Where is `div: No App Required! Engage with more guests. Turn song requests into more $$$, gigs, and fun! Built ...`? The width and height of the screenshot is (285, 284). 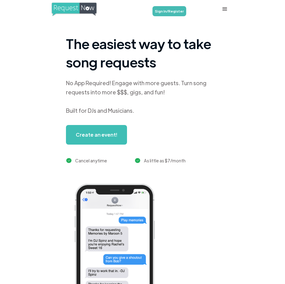
div: No App Required! Engage with more guests. Turn song requests into more $$$, gigs, and fun! Built ... is located at coordinates (143, 97).